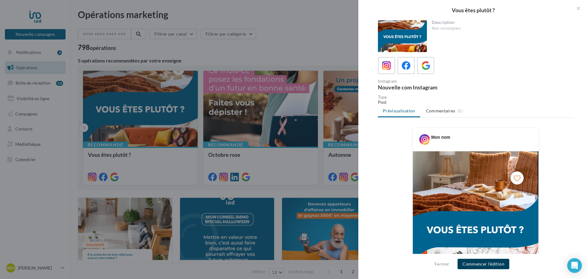 The width and height of the screenshot is (588, 279). Describe the element at coordinates (574, 265) in the screenshot. I see `div: Open Intercom Messenger` at that location.